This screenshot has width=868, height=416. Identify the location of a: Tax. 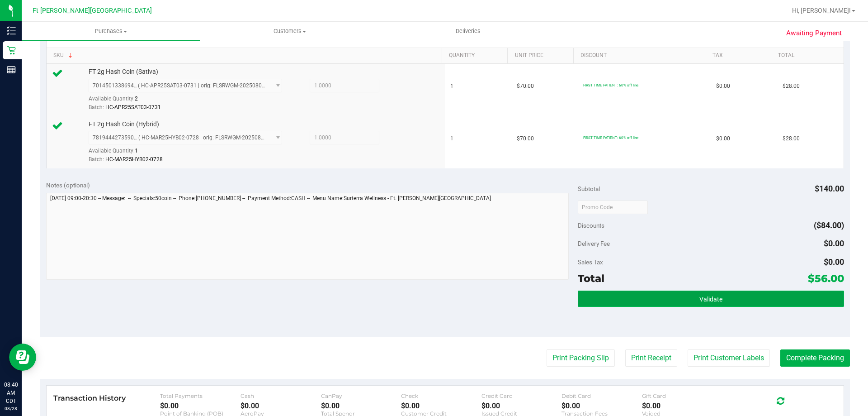
(740, 55).